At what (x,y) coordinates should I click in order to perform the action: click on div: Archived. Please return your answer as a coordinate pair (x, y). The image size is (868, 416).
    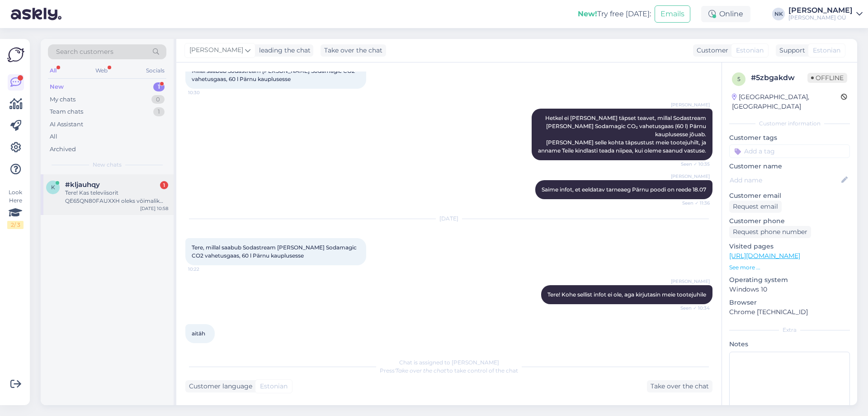
    Looking at the image, I should click on (63, 149).